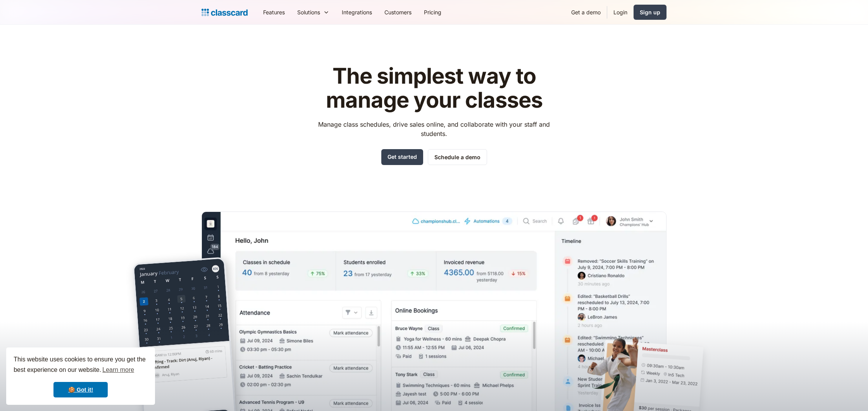 The image size is (868, 411). What do you see at coordinates (621, 12) in the screenshot?
I see `a: Login` at bounding box center [621, 12].